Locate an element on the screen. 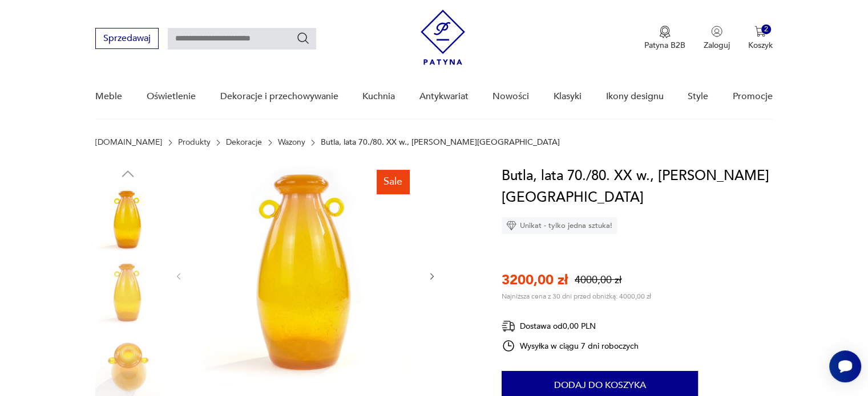 The height and width of the screenshot is (396, 868). img: Ikonka użytkownika is located at coordinates (717, 31).